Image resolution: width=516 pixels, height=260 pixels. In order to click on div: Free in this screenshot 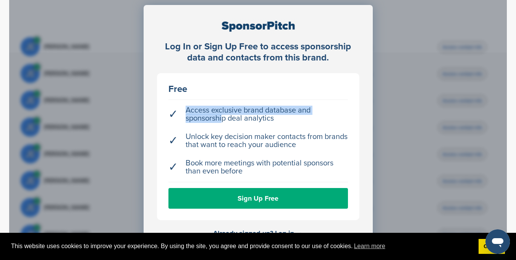, I will do `click(258, 89)`.